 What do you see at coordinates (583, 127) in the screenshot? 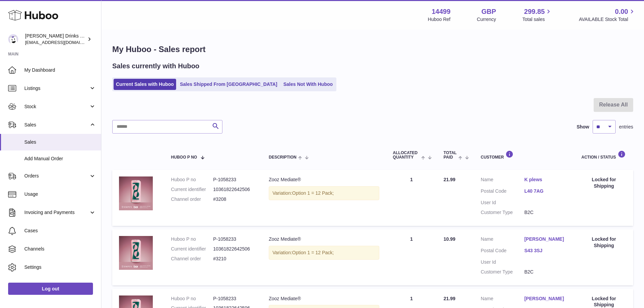
I see `label: Show` at bounding box center [583, 127].